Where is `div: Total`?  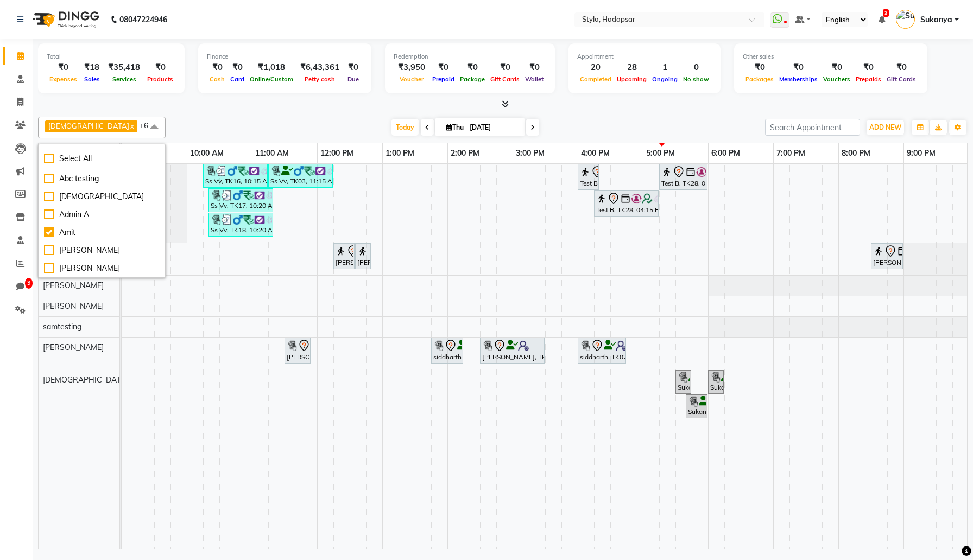 div: Total is located at coordinates (111, 56).